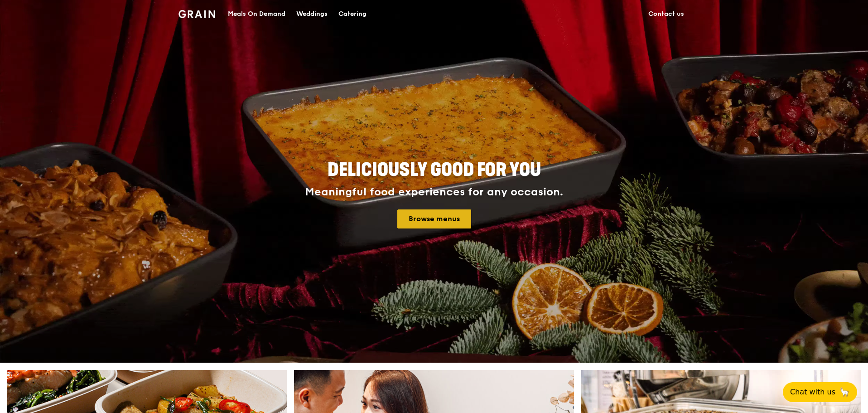 The image size is (868, 413). Describe the element at coordinates (312, 14) in the screenshot. I see `a: Weddings` at that location.